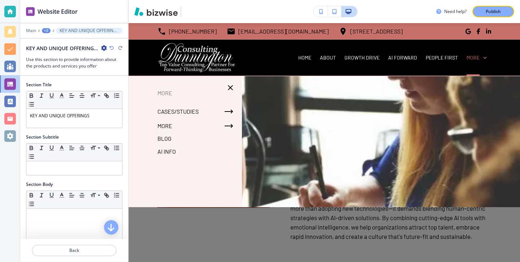 The width and height of the screenshot is (520, 262). What do you see at coordinates (178, 112) in the screenshot?
I see `p: CASES/STUDIES` at bounding box center [178, 112].